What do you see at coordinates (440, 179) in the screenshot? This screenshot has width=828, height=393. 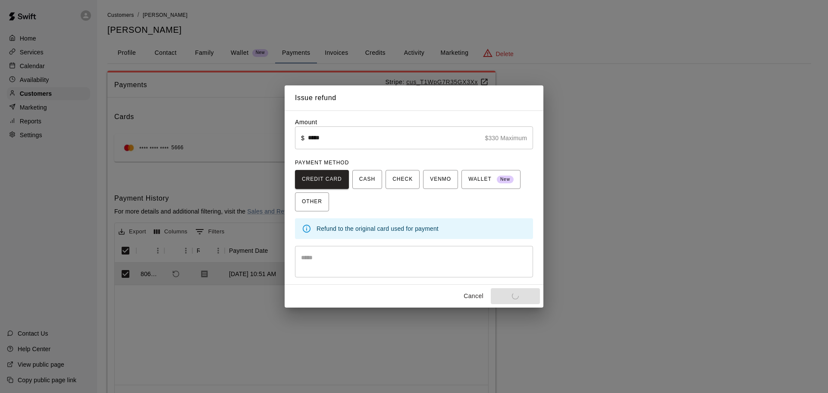 I see `button: VENMO` at bounding box center [440, 179].